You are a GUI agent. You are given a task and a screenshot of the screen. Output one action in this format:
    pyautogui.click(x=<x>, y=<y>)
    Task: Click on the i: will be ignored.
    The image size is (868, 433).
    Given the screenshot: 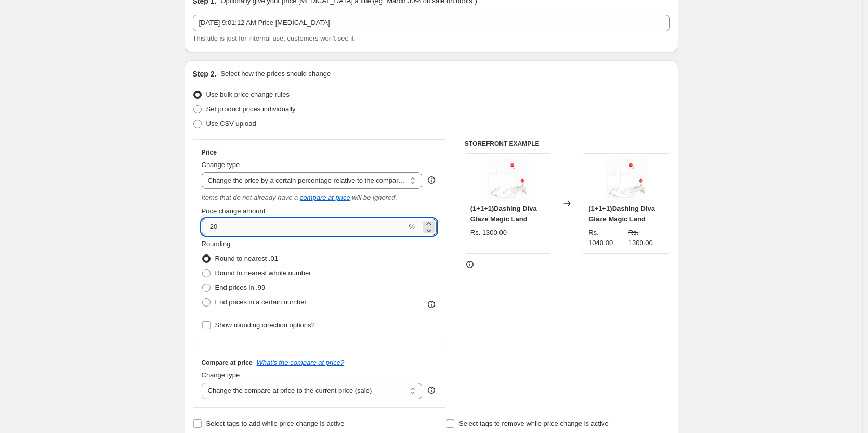 What is the action you would take?
    pyautogui.click(x=374, y=197)
    